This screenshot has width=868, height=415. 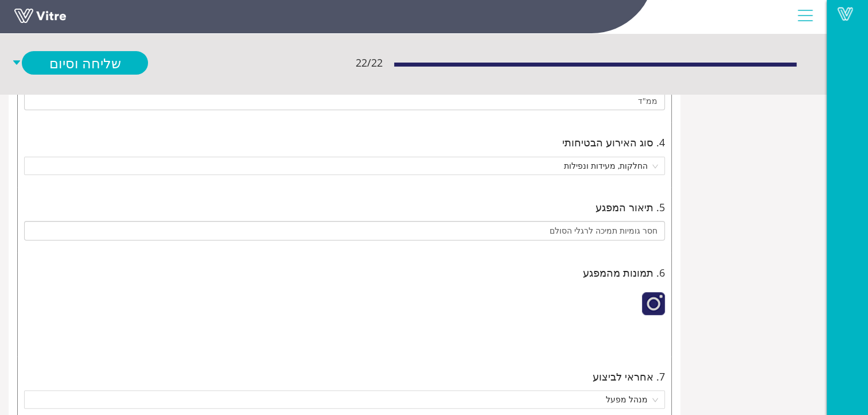 What do you see at coordinates (85, 63) in the screenshot?
I see `a: שליחה וסיום` at bounding box center [85, 63].